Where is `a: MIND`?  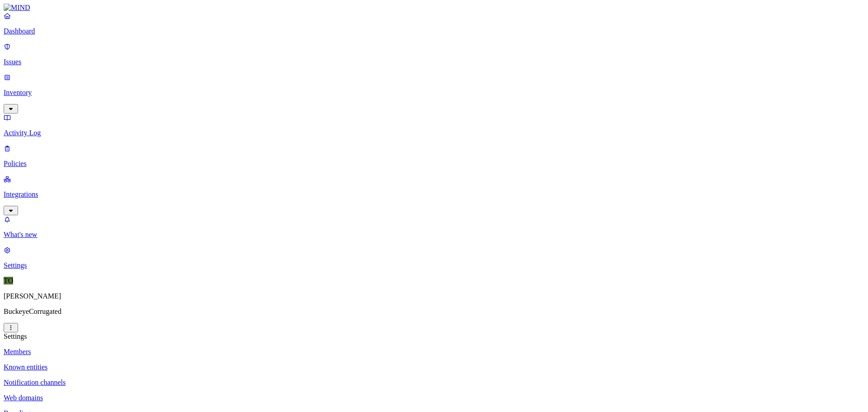
a: MIND is located at coordinates (434, 7).